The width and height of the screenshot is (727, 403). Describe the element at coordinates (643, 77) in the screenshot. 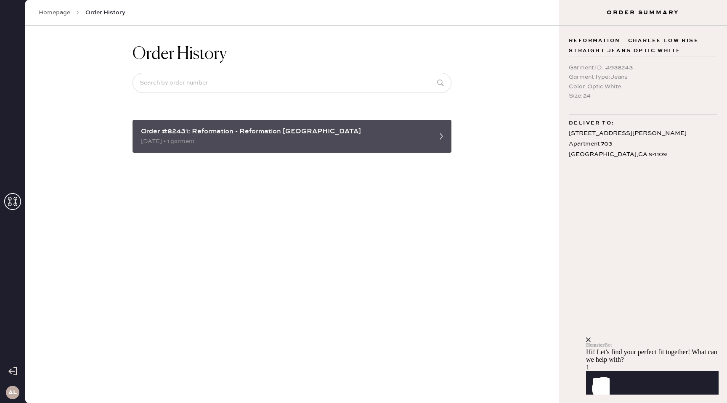

I see `div: Garment Type : Jeans` at that location.